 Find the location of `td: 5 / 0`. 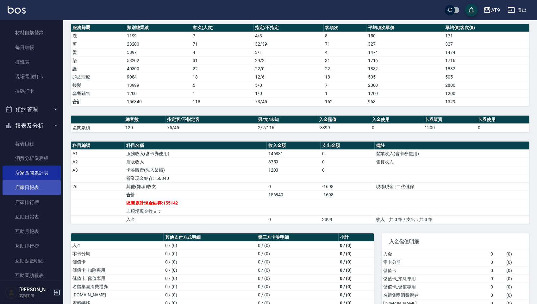

td: 5 / 0 is located at coordinates (289, 85).